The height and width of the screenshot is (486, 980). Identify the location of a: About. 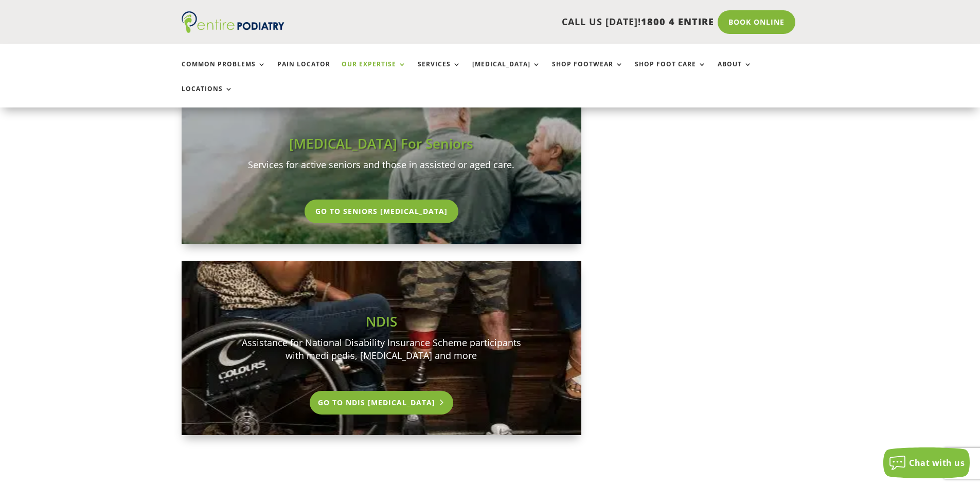
(734, 71).